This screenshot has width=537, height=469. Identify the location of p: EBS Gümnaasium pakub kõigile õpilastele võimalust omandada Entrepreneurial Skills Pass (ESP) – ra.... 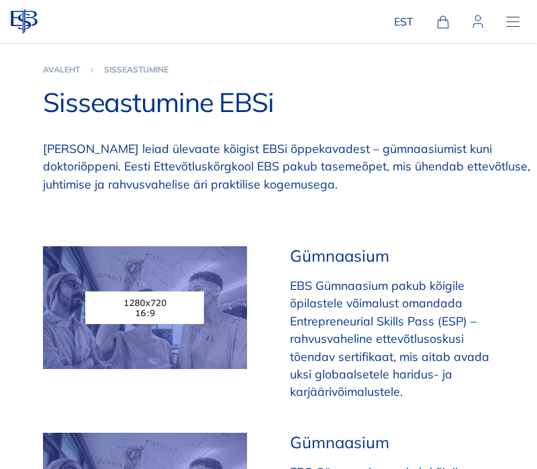
(392, 338).